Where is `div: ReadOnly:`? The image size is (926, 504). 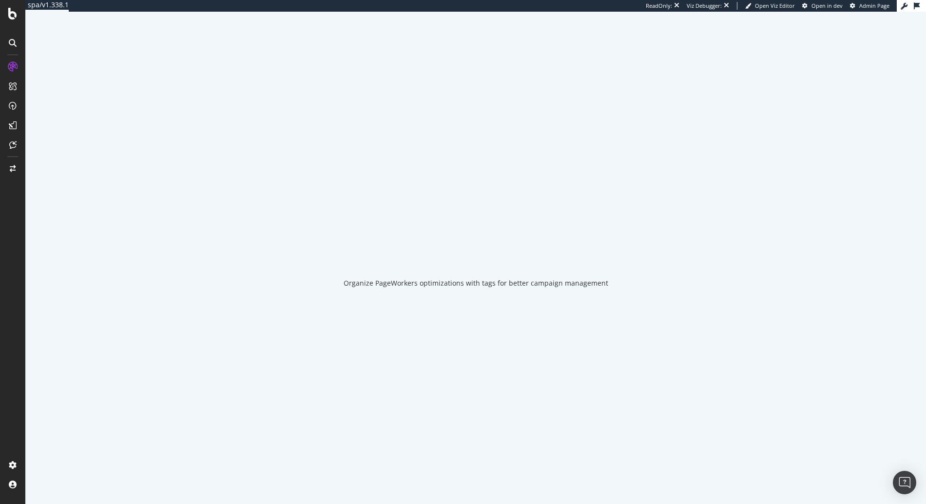 div: ReadOnly: is located at coordinates (659, 6).